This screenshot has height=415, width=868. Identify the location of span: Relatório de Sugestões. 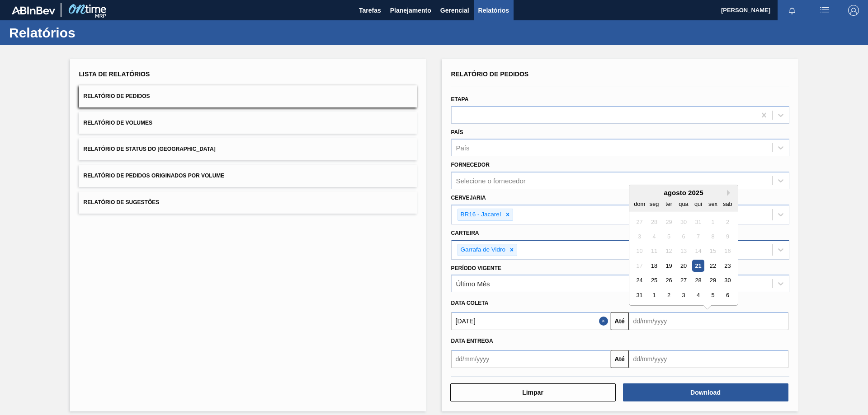
(122, 202).